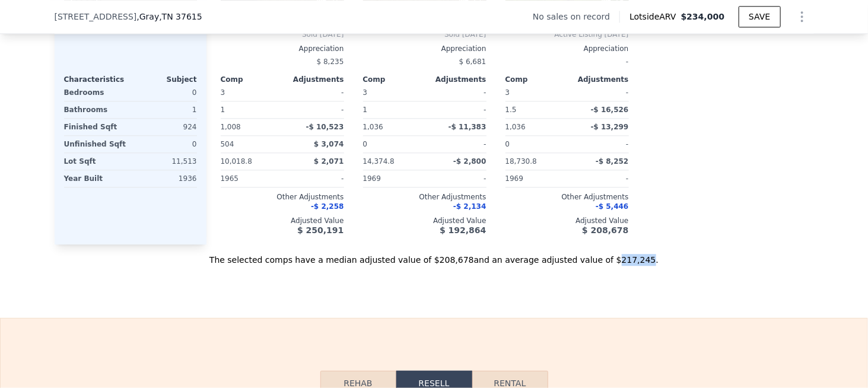  What do you see at coordinates (165, 127) in the screenshot?
I see `div: 924` at bounding box center [165, 127].